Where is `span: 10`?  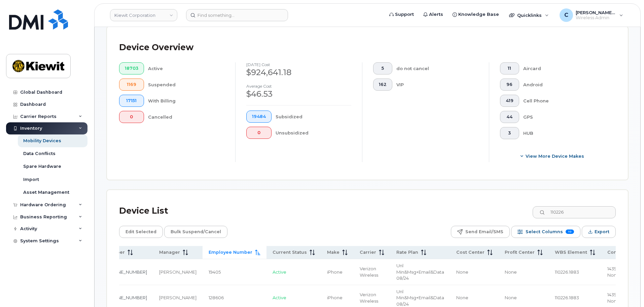 span: 10 is located at coordinates (570, 232).